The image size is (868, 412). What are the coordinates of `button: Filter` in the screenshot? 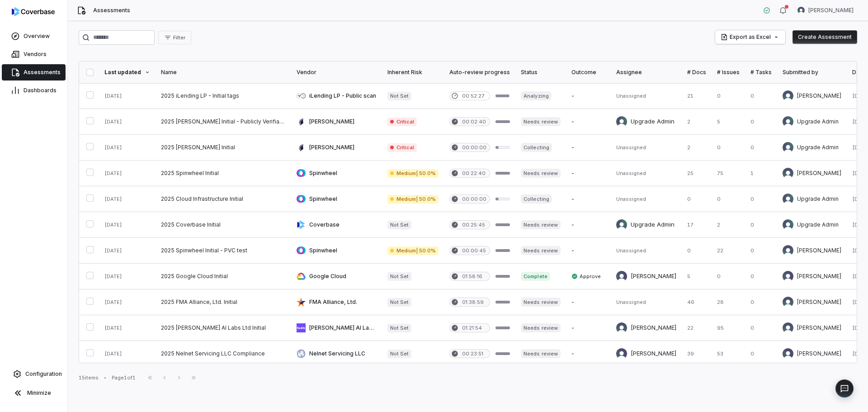 It's located at (175, 37).